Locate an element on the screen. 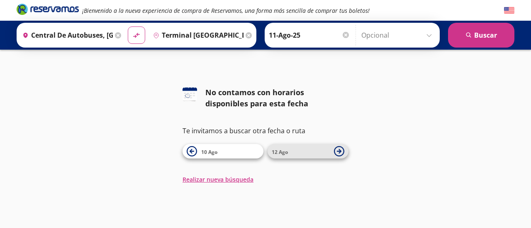 The image size is (531, 228). input: Buscar Origen is located at coordinates (66, 35).